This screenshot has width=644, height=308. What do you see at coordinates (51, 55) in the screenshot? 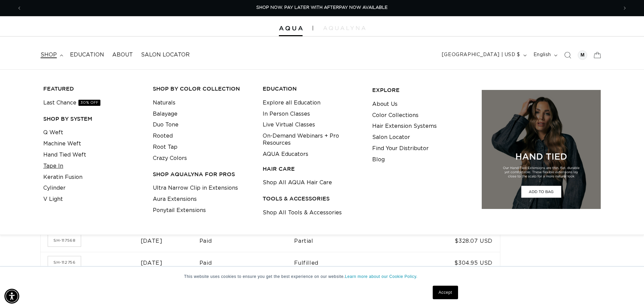
I see `summary: shop` at bounding box center [51, 55].